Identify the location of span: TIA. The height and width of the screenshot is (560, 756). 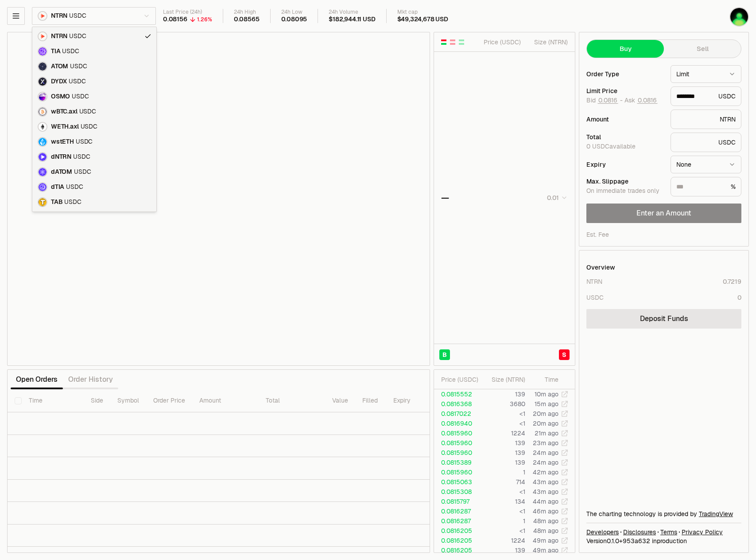
(55, 52).